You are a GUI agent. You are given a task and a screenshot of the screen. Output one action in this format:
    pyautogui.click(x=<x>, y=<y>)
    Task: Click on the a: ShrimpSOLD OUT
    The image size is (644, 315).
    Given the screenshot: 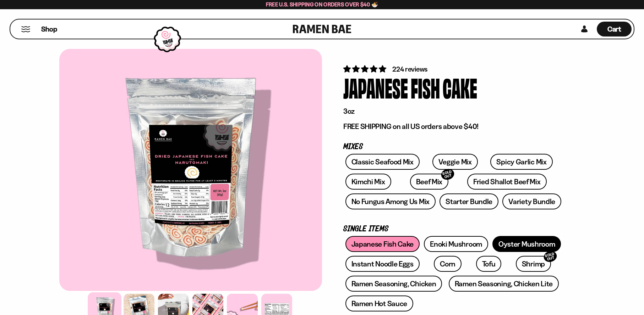 What is the action you would take?
    pyautogui.click(x=533, y=264)
    